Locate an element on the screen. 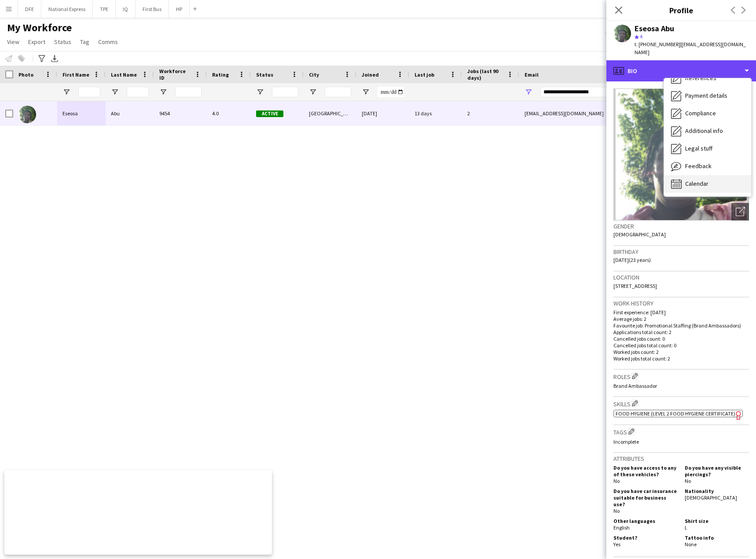  span: Export is located at coordinates (36, 41).